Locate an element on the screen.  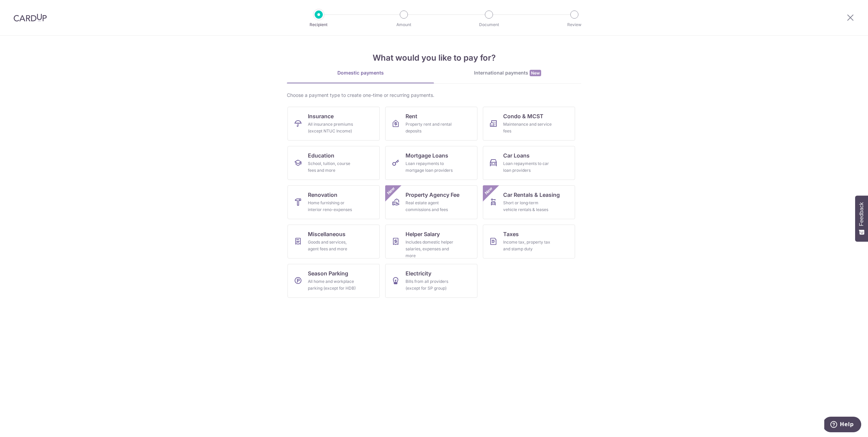
span: Help is located at coordinates (22, 8).